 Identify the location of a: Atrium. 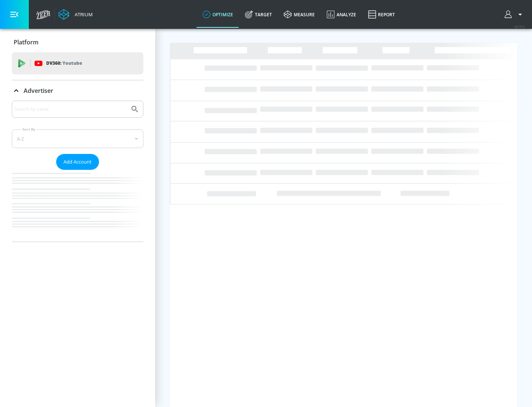
(75, 15).